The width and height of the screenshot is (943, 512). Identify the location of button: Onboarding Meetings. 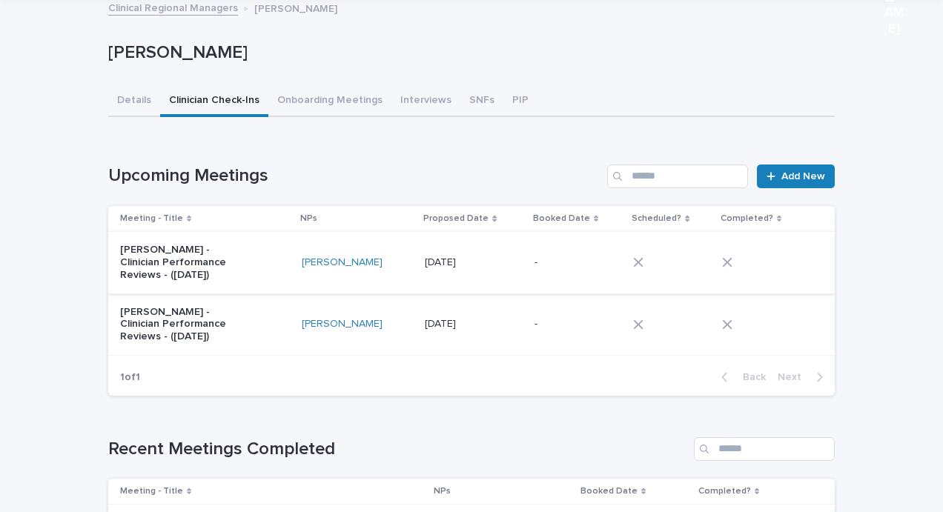
(330, 102).